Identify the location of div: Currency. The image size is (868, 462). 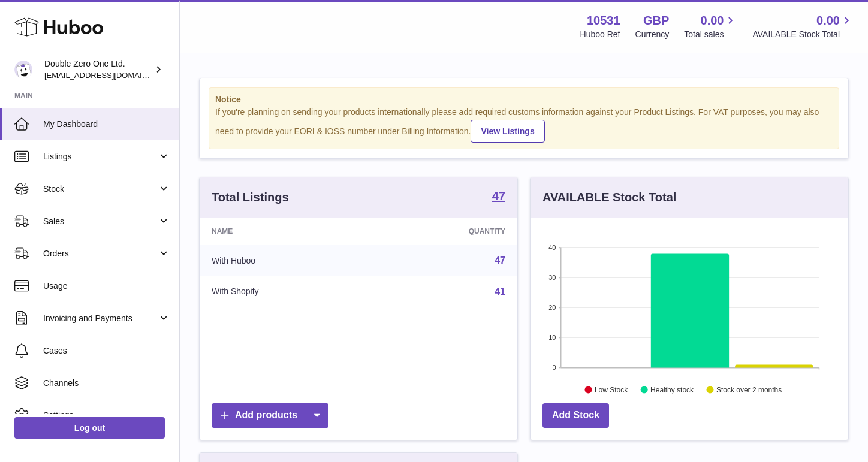
(652, 34).